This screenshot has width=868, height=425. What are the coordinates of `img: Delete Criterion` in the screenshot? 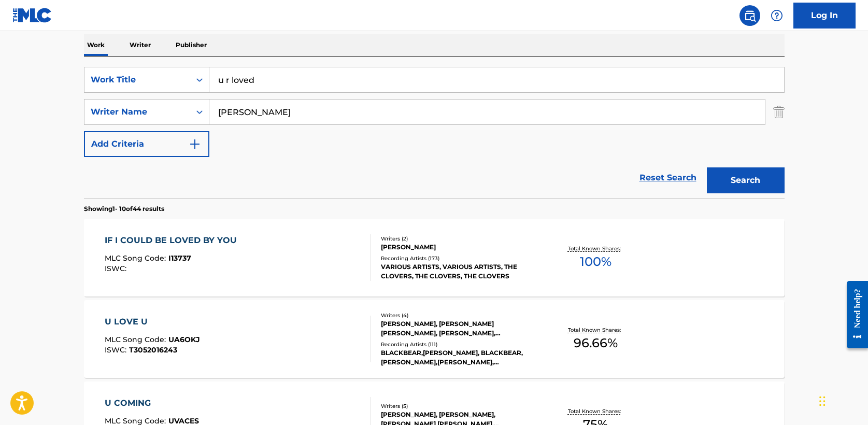 It's located at (779, 112).